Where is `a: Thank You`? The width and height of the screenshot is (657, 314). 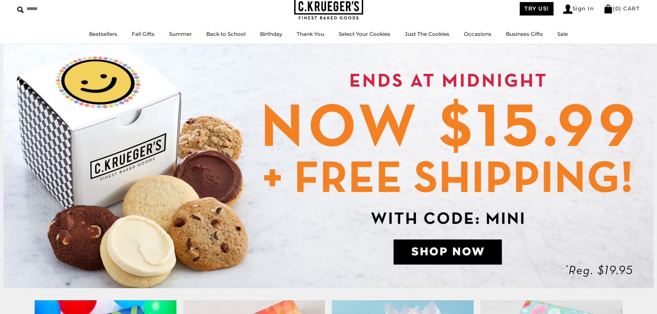 a: Thank You is located at coordinates (311, 34).